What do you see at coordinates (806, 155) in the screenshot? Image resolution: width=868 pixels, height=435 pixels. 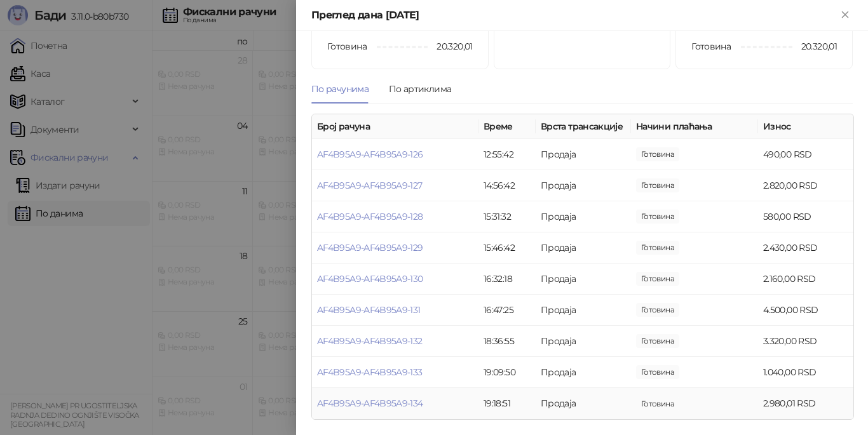 I see `td: 490,00 RSD` at bounding box center [806, 155].